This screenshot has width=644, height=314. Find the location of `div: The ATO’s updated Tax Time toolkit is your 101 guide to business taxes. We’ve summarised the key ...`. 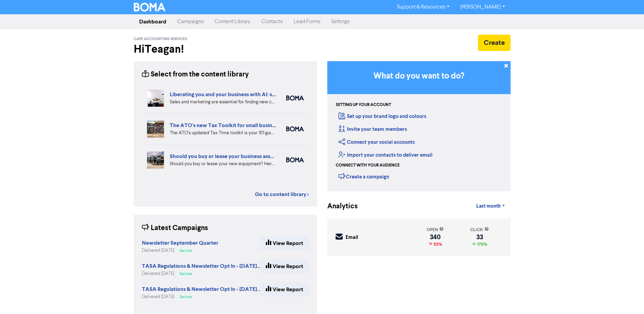

div: The ATO’s updated Tax Time toolkit is your 101 guide to business taxes. We’ve summarised the key ... is located at coordinates (223, 133).